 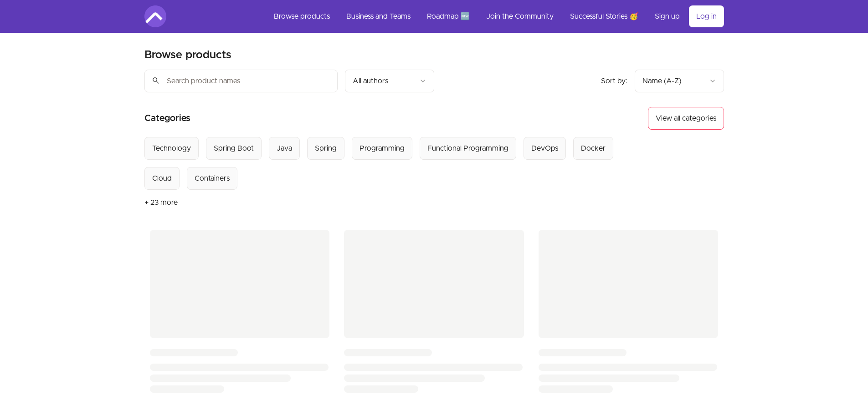 I want to click on div: Spring Boot, so click(x=234, y=148).